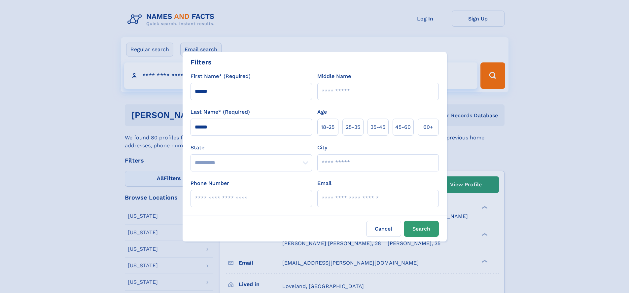 Image resolution: width=629 pixels, height=293 pixels. What do you see at coordinates (210, 183) in the screenshot?
I see `label: Phone Number` at bounding box center [210, 183].